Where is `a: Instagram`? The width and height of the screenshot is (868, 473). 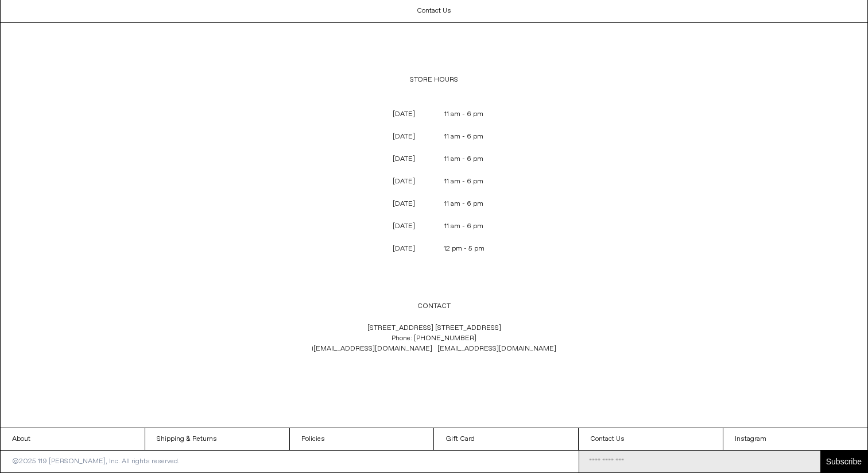
a: Instagram is located at coordinates (795, 439).